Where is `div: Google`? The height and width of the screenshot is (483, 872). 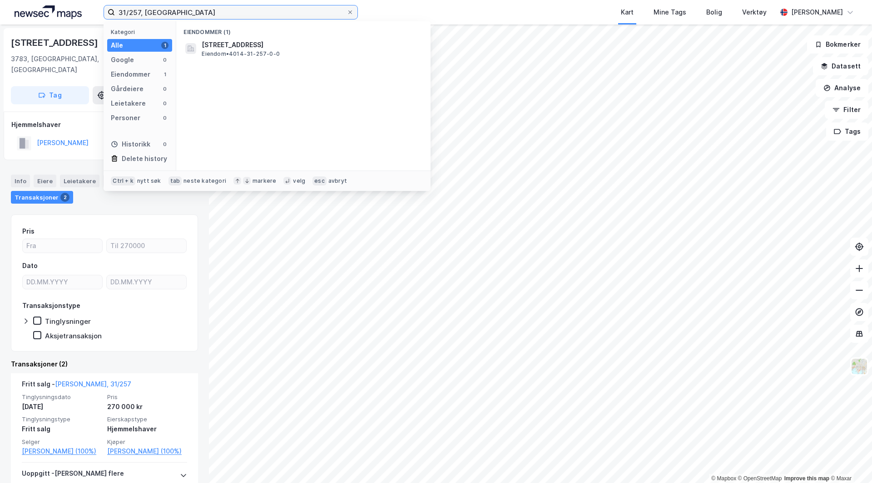
div: Google is located at coordinates (122, 60).